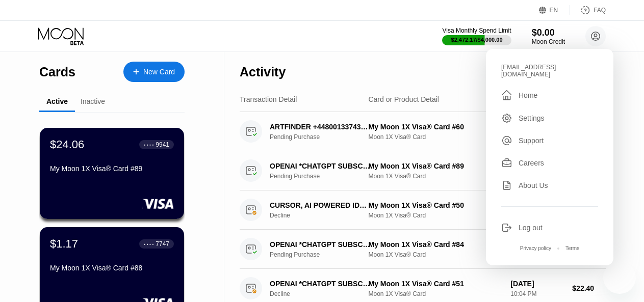  Describe the element at coordinates (477, 40) in the screenshot. I see `div: $2,472.17 / $4,000.00` at that location.